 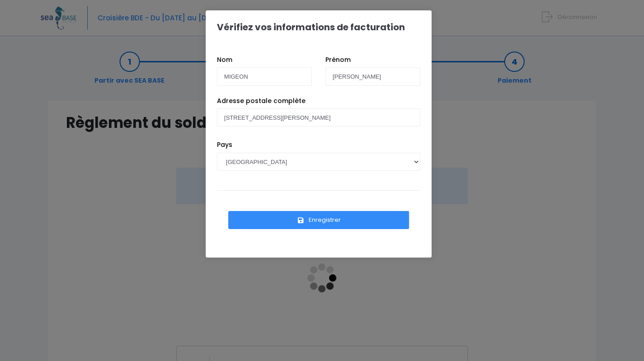 I want to click on label: Nom, so click(x=224, y=60).